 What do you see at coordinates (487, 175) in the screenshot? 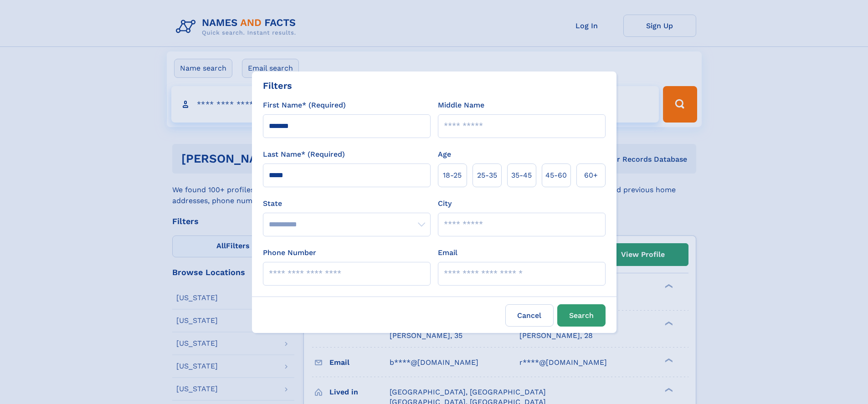
I see `span: 25‑35` at bounding box center [487, 175].